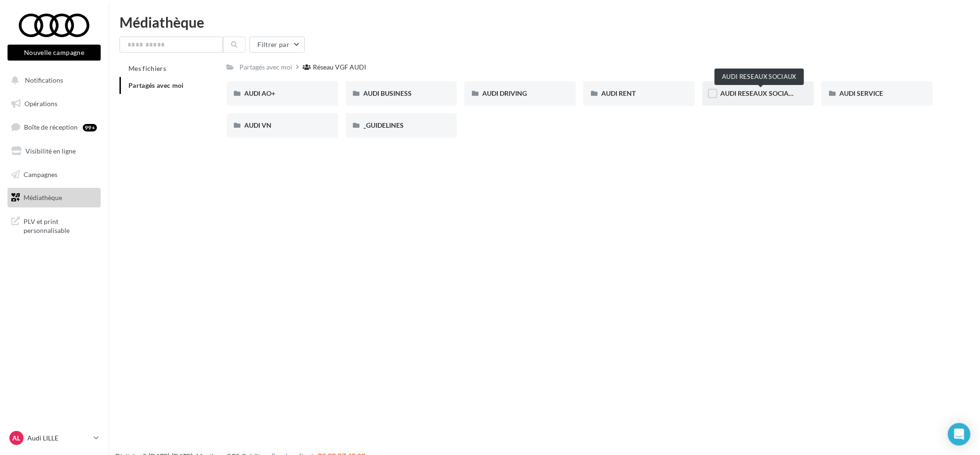  I want to click on a: Médiathèque, so click(54, 197).